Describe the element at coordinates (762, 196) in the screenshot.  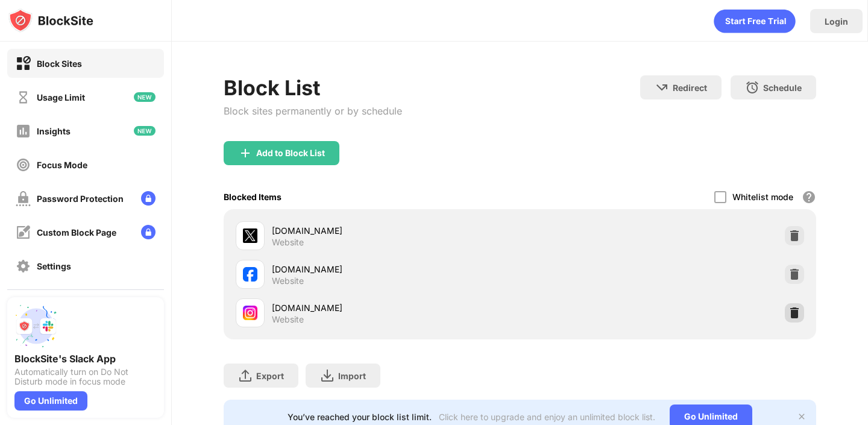
I see `div: Whitelist mode` at that location.